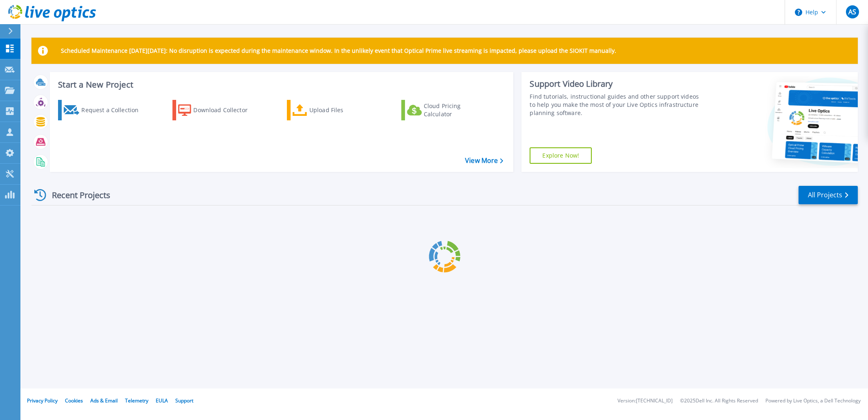 The image size is (868, 420). I want to click on li: Powered by Live Optics, a Dell Technology, so click(813, 400).